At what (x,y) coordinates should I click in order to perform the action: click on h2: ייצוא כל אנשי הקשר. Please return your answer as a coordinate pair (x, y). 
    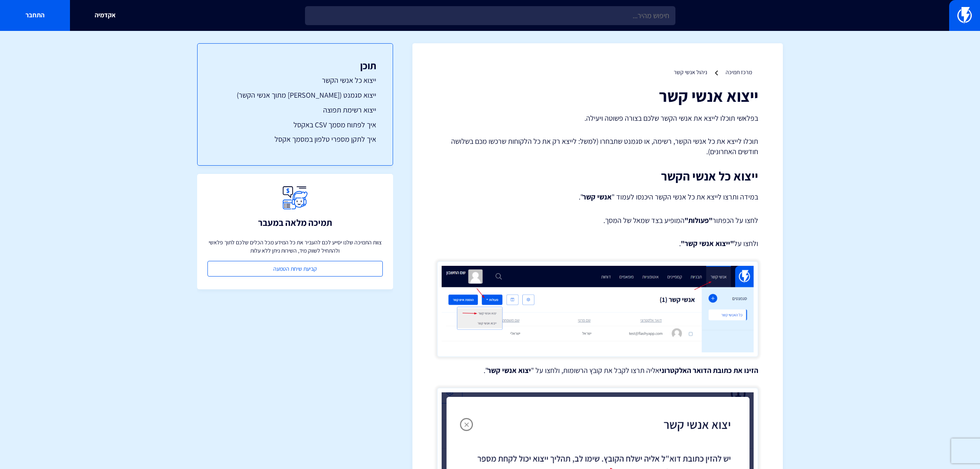
    Looking at the image, I should click on (597, 176).